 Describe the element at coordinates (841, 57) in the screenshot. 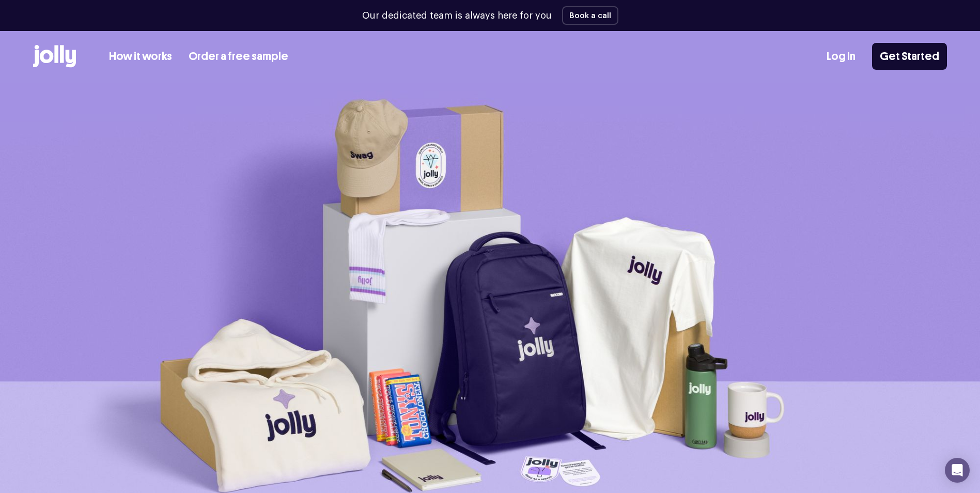

I see `a: Log In` at that location.